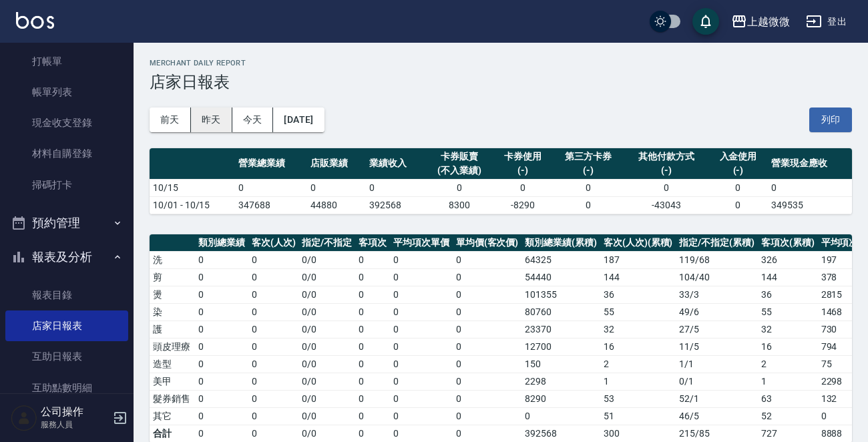  What do you see at coordinates (523, 205) in the screenshot?
I see `td: -8290` at bounding box center [523, 205].